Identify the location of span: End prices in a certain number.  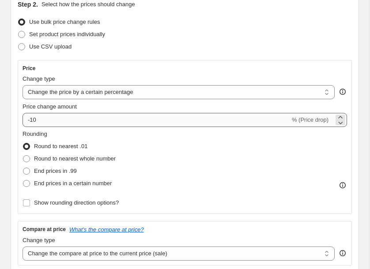
(73, 183).